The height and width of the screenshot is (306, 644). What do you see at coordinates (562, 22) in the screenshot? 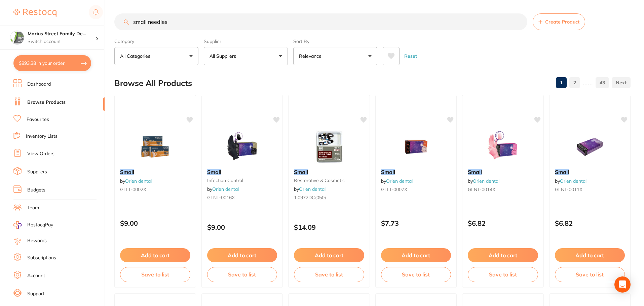
I see `span: Create Product` at bounding box center [562, 22].